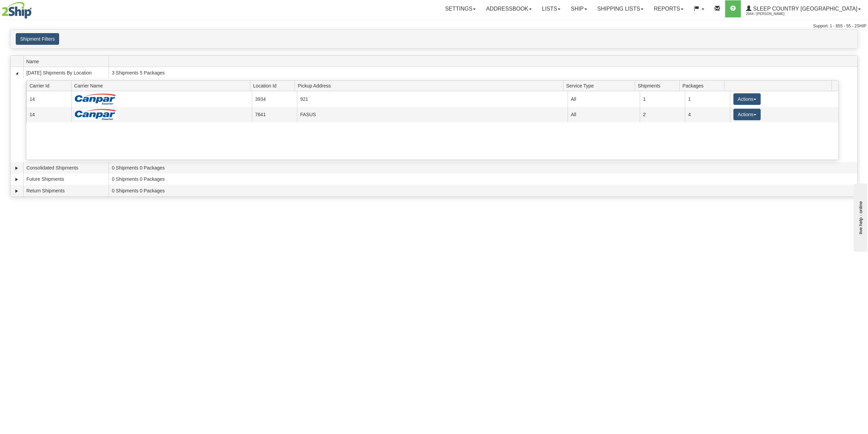 The image size is (868, 434). Describe the element at coordinates (66, 191) in the screenshot. I see `td: Return Shipments` at that location.